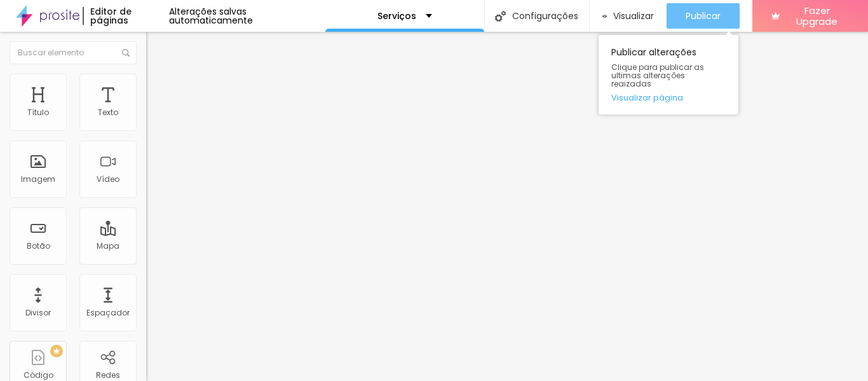 The height and width of the screenshot is (381, 868). What do you see at coordinates (39, 246) in the screenshot?
I see `div: Botão` at bounding box center [39, 246].